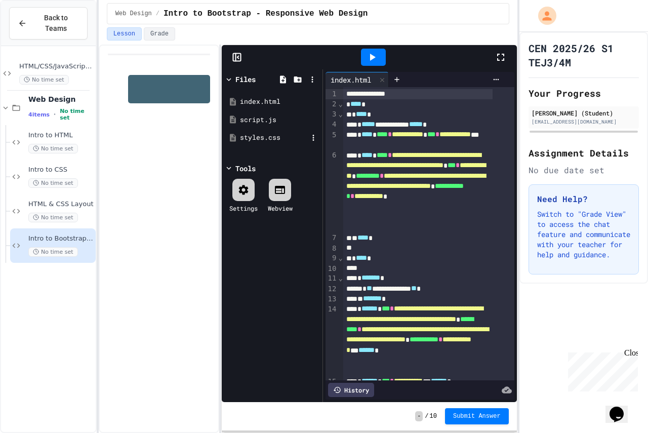 This screenshot has height=433, width=648. I want to click on span: HTML/CSS/JavaScript Testing, so click(56, 66).